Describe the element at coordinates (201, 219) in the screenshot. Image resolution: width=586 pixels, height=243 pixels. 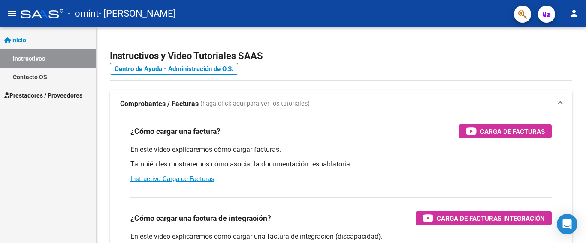
I see `h3: ¿Cómo cargar una factura de integración?` at that location.